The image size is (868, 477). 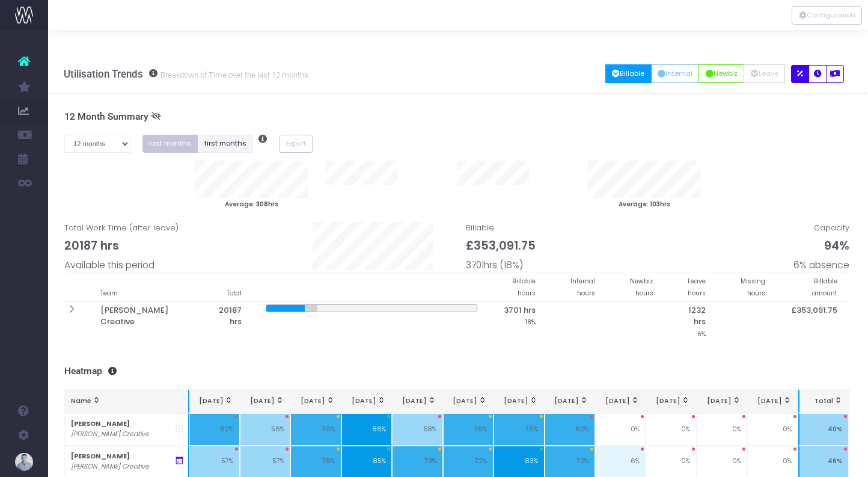 I want to click on small: 6%, so click(x=702, y=333).